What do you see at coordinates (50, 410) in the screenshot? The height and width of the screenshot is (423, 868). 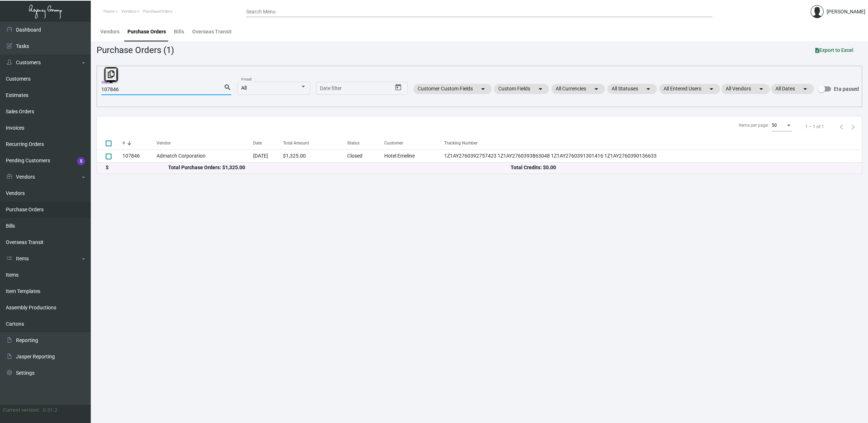 I see `div: 0.51.2` at bounding box center [50, 410].